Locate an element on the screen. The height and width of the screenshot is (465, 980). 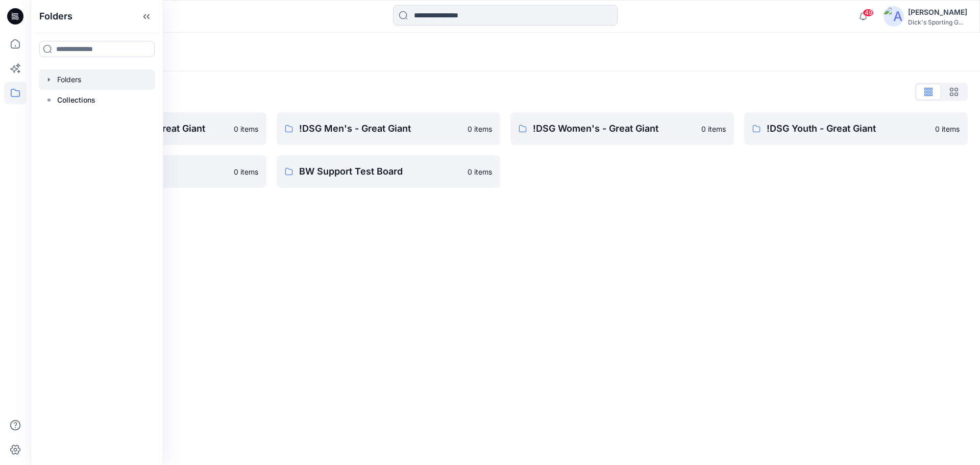
img: avatar is located at coordinates (894, 16).